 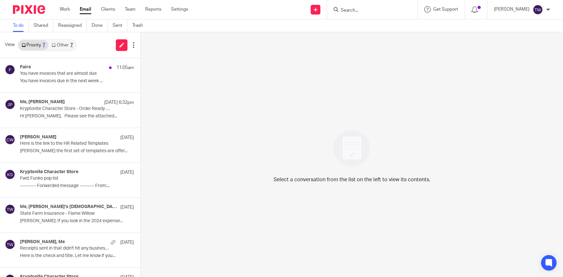 What do you see at coordinates (65, 74) in the screenshot?
I see `p: You have invoices that are almost due` at bounding box center [65, 74].